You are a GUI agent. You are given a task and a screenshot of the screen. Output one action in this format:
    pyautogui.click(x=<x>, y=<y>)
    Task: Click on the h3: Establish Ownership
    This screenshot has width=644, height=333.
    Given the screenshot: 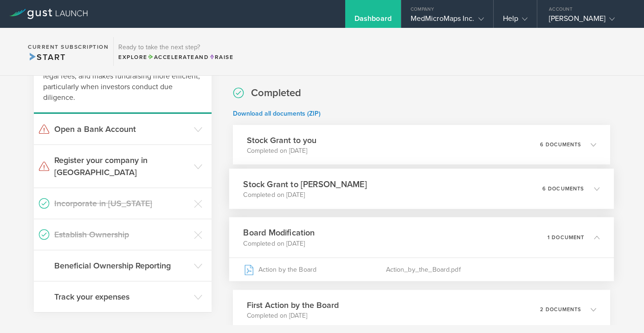 What is the action you would take?
    pyautogui.click(x=122, y=235)
    